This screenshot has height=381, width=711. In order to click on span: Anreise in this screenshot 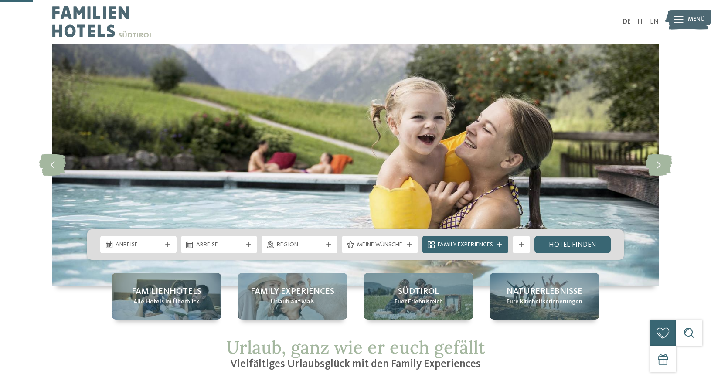, I will do `click(138, 245)`.